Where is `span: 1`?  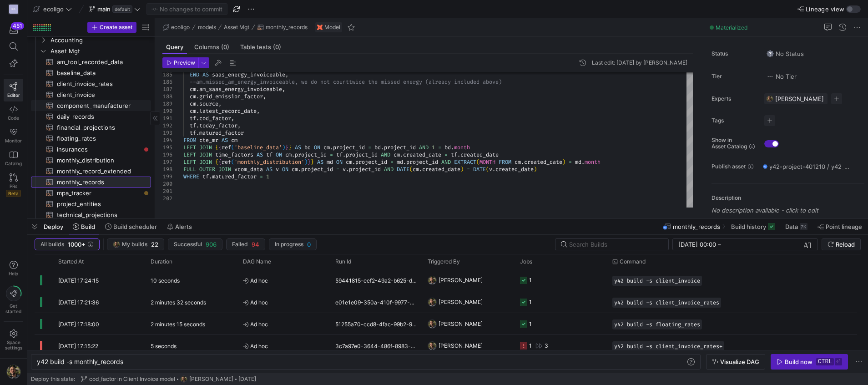 span: 1 is located at coordinates (433, 148).